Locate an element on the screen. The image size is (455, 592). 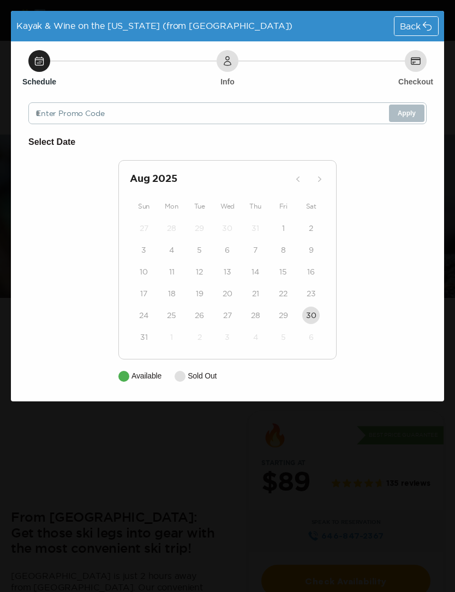
time: 9 is located at coordinates (311, 250).